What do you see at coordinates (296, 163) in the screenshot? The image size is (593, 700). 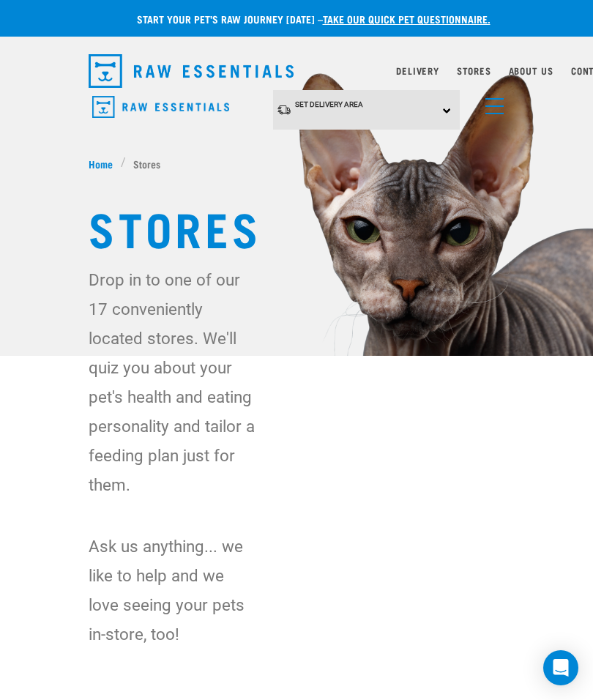 I see `nav: breadcrumbs` at bounding box center [296, 163].